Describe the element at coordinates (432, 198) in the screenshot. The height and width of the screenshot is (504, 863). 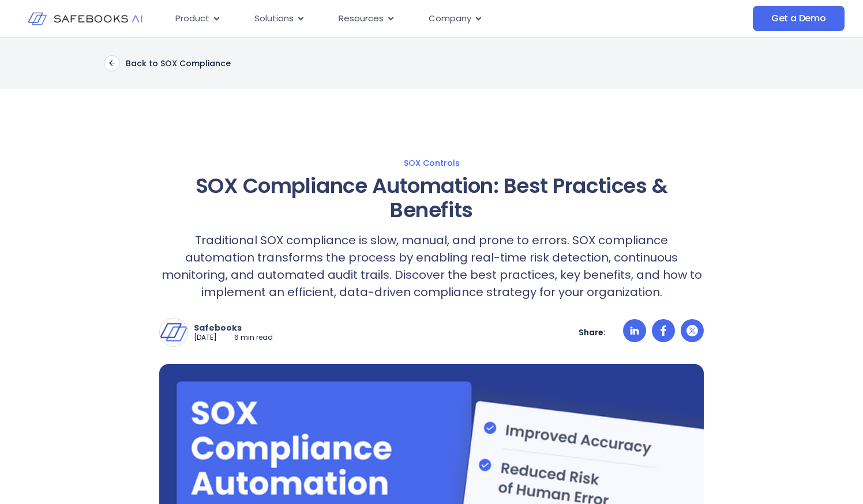
I see `h1: SOX Compliance Automation: Best Practices & Benefits` at that location.